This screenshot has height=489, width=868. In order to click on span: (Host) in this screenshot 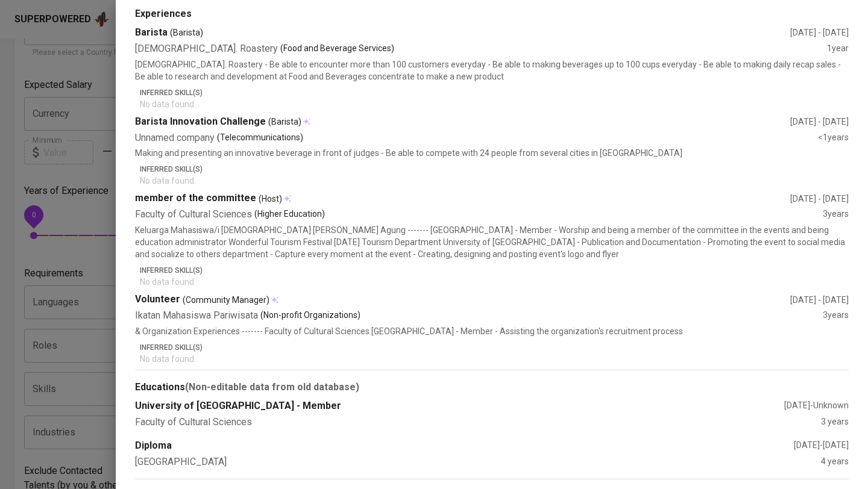, I will do `click(270, 199)`.